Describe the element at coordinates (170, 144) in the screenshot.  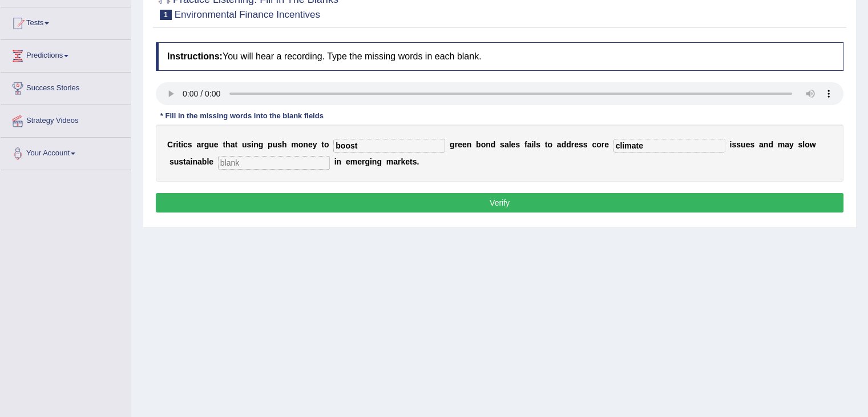
I see `b: C` at that location.